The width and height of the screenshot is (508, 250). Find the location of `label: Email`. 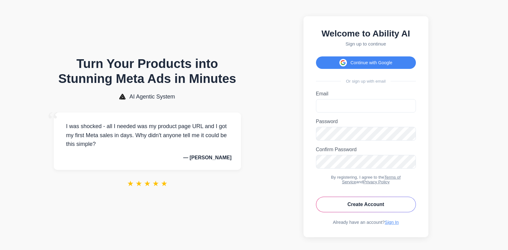

label: Email is located at coordinates (366, 94).